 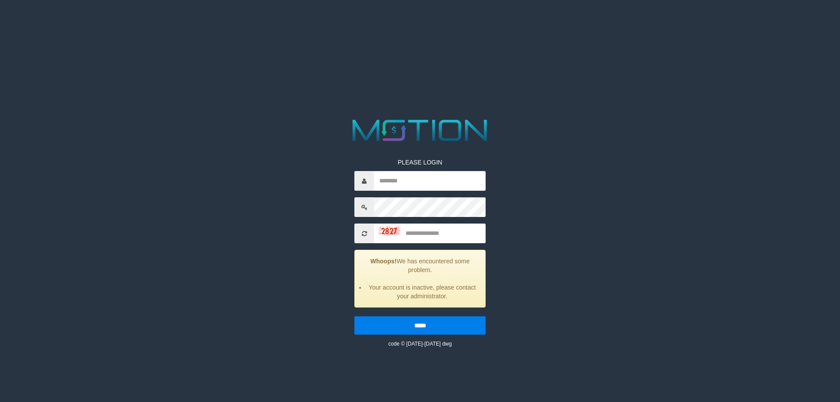 What do you see at coordinates (422, 292) in the screenshot?
I see `li: Your account is inactive, please contact your administrator.` at bounding box center [422, 292].